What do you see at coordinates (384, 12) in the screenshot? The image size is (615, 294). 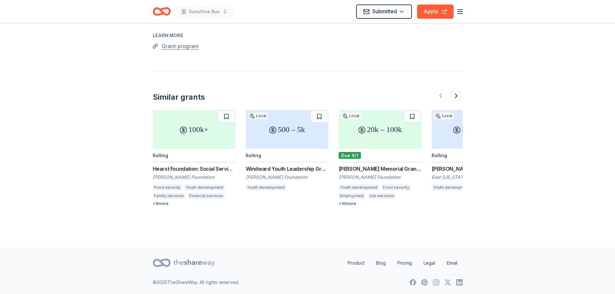 I see `button: Submitted` at bounding box center [384, 12].